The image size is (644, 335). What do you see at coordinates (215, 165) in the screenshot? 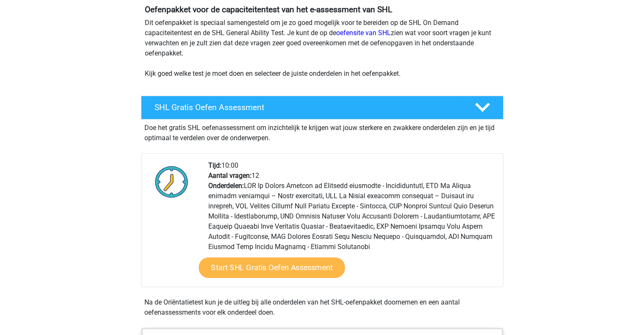
I see `b: Tijd:` at bounding box center [215, 165].